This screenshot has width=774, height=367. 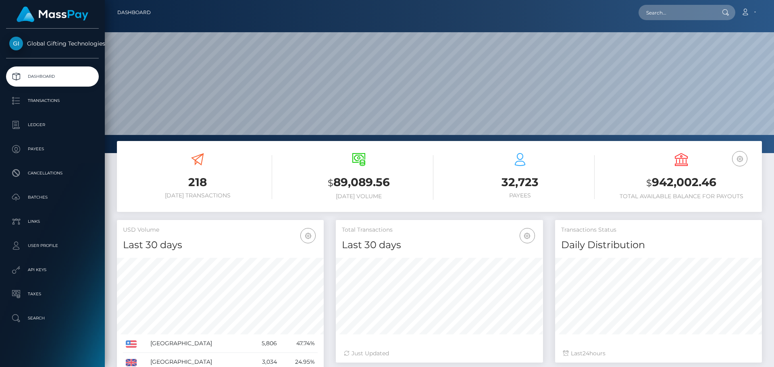 What do you see at coordinates (52, 246) in the screenshot?
I see `a: User Profile` at bounding box center [52, 246].